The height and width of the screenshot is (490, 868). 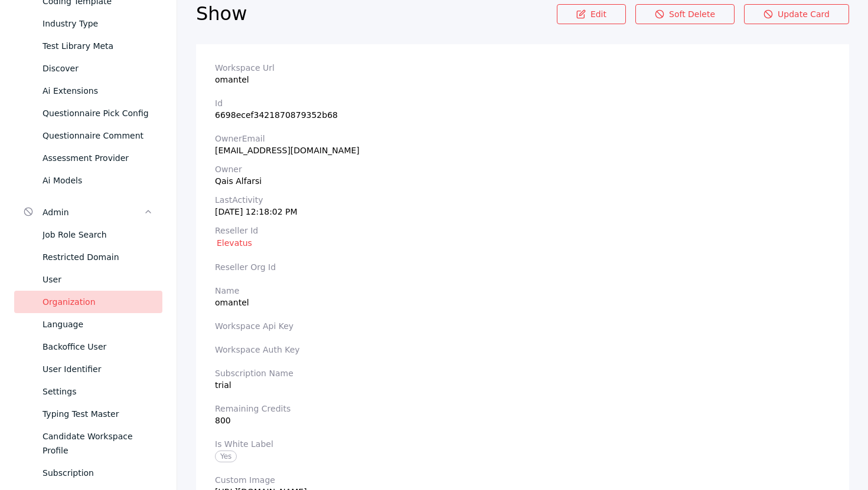 I want to click on div: Candidate Workspace Profile, so click(x=97, y=444).